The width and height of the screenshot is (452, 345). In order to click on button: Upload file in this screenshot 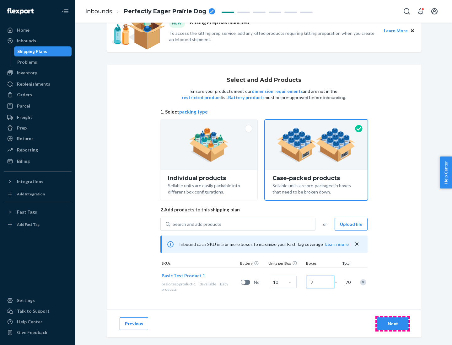, I will do `click(351, 224)`.